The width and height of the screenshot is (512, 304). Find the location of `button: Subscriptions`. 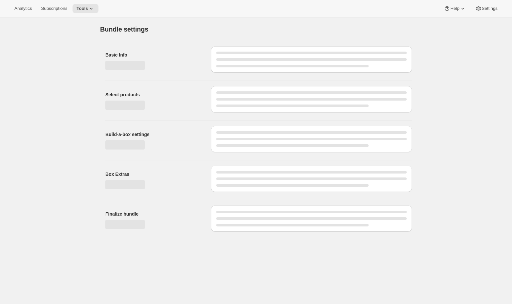

button: Subscriptions is located at coordinates (54, 9).